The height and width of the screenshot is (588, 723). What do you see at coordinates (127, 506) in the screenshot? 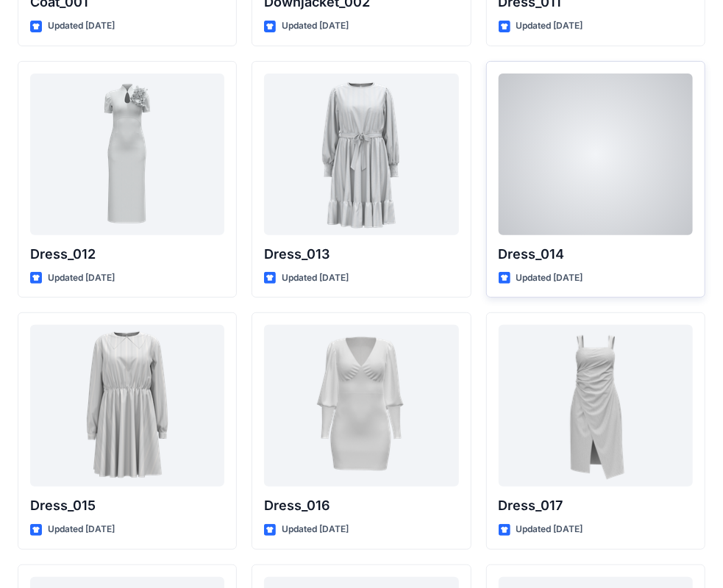
I see `p: Dress_015` at bounding box center [127, 506].